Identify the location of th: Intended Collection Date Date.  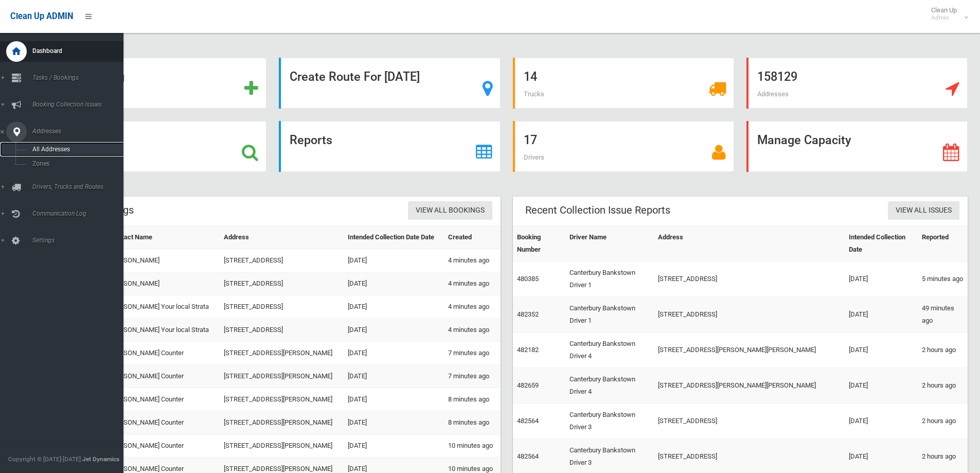
(394, 237).